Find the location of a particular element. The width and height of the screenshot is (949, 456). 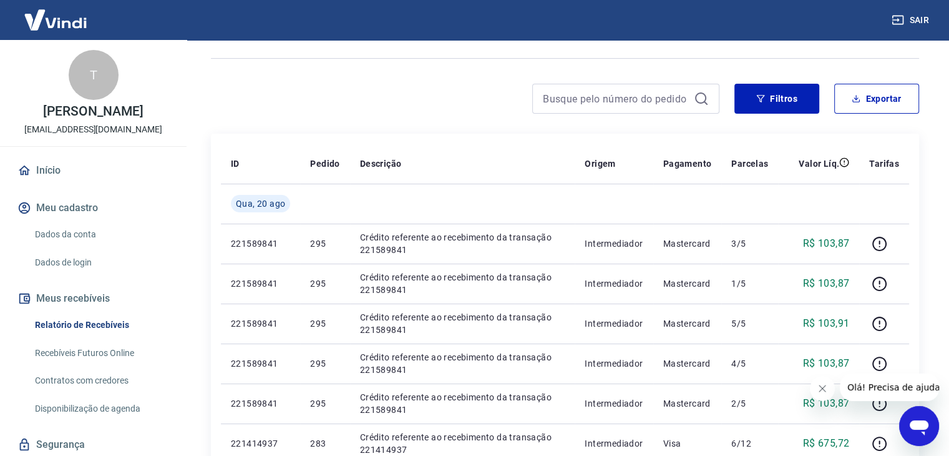

a: Recebíveis Futuros Online is located at coordinates (100, 353).